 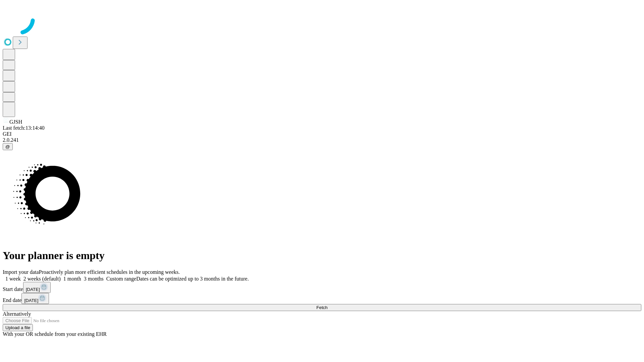 I want to click on button: Upload a file, so click(x=18, y=327).